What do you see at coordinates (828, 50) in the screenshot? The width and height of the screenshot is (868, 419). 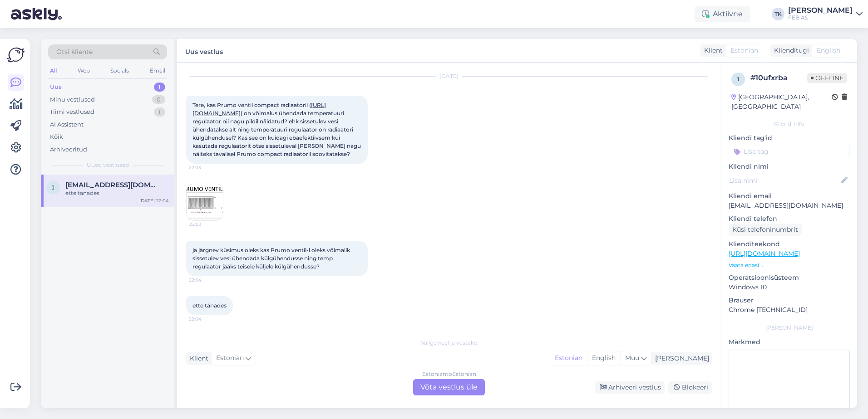 I see `span: English` at bounding box center [828, 50].